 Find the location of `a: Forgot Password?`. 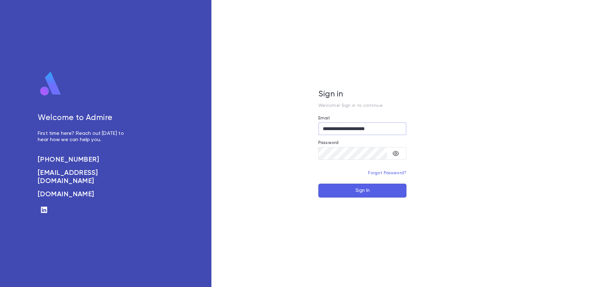

a: Forgot Password? is located at coordinates (387, 173).